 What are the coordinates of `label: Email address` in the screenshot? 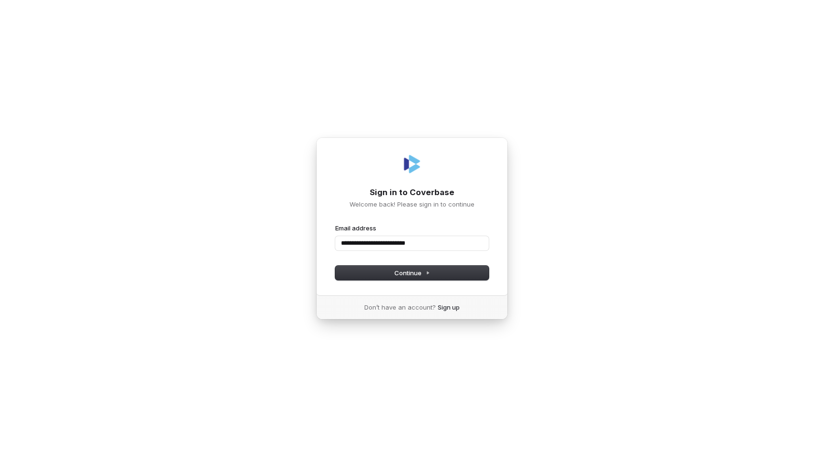 It's located at (356, 228).